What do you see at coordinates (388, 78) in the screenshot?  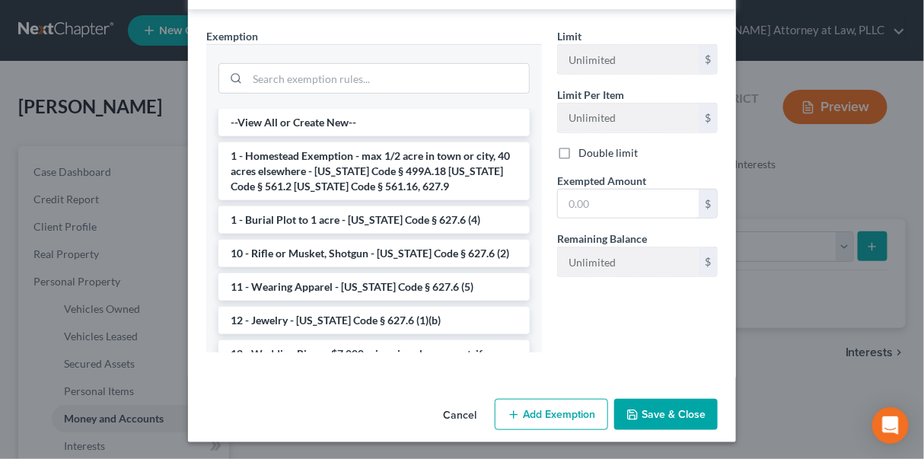 I see `input: Search exemption rules...` at bounding box center [388, 78].